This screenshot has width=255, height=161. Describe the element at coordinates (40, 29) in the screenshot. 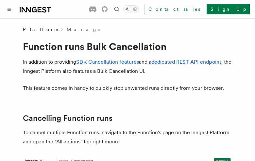

I see `span: Platform` at that location.